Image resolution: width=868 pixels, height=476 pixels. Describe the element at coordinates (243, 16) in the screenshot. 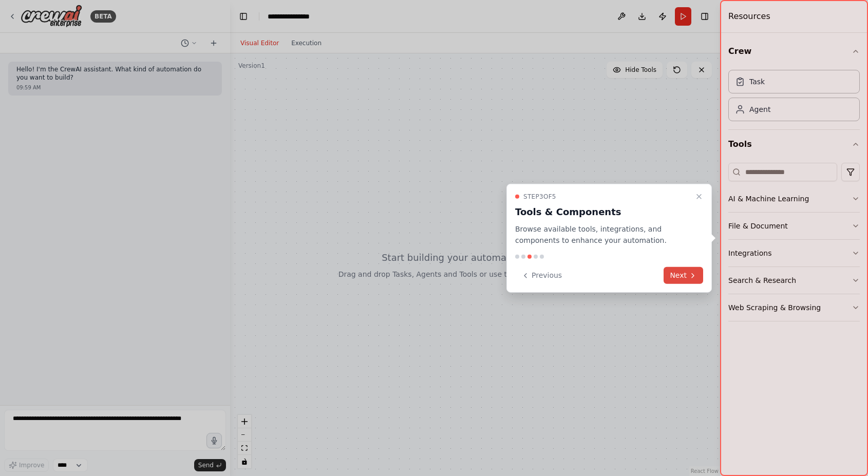

I see `button: Hide left sidebar` at that location.